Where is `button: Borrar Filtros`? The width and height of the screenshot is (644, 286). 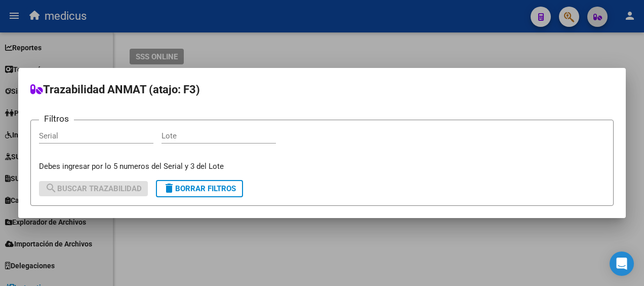 button: Borrar Filtros is located at coordinates (200, 189).